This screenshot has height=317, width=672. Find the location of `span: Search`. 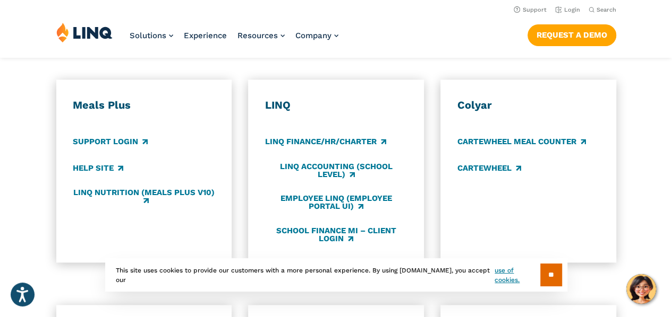

span: Search is located at coordinates (606, 10).